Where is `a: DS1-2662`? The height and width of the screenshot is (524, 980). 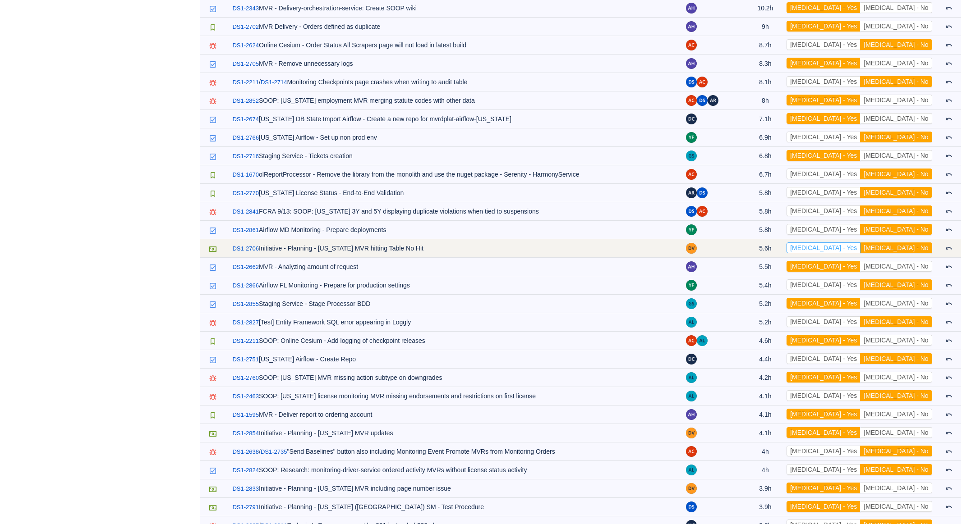 a: DS1-2662 is located at coordinates (245, 267).